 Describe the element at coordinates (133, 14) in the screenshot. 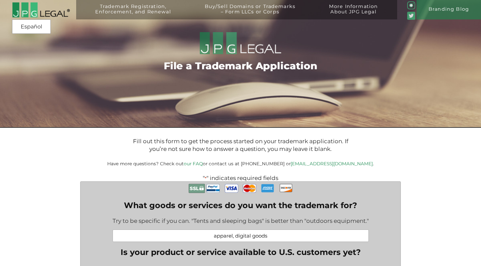

I see `a: Trademark Registration,Enforcement, and Renewal` at that location.